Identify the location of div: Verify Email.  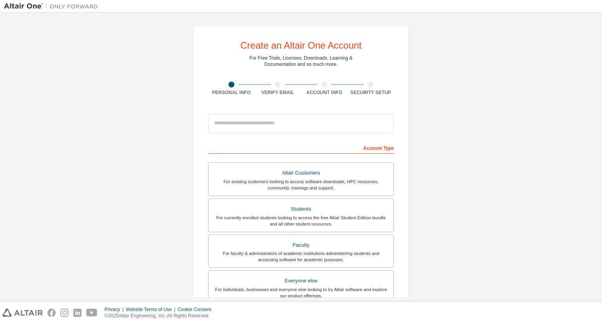
(278, 93).